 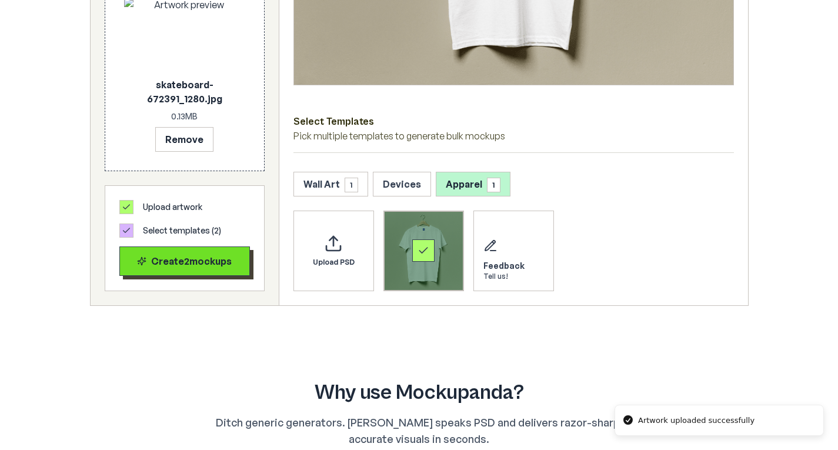 I want to click on span: Upload PSD, so click(x=334, y=262).